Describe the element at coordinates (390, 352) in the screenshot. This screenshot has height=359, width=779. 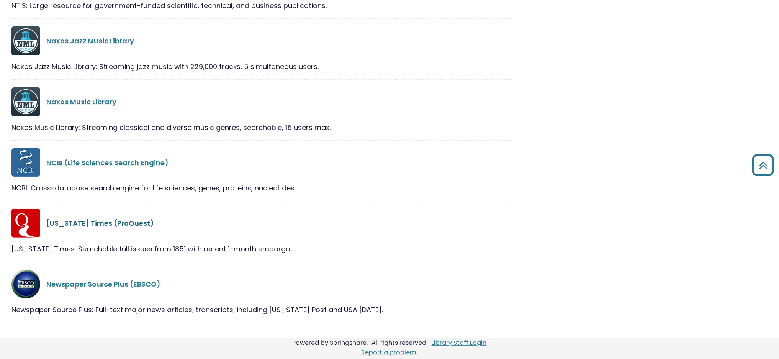
I see `a: Report a problem.` at that location.